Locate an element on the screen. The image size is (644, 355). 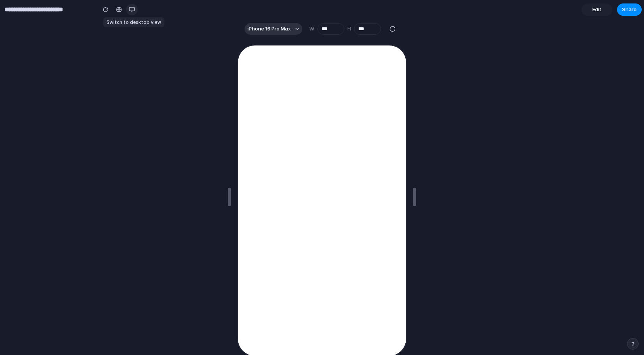
label: H is located at coordinates (349, 29).